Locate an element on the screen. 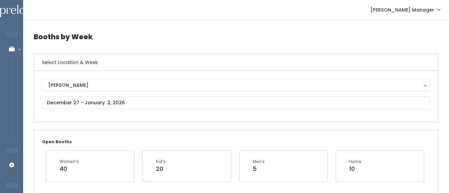 The height and width of the screenshot is (193, 449). div: Kid's is located at coordinates (161, 162).